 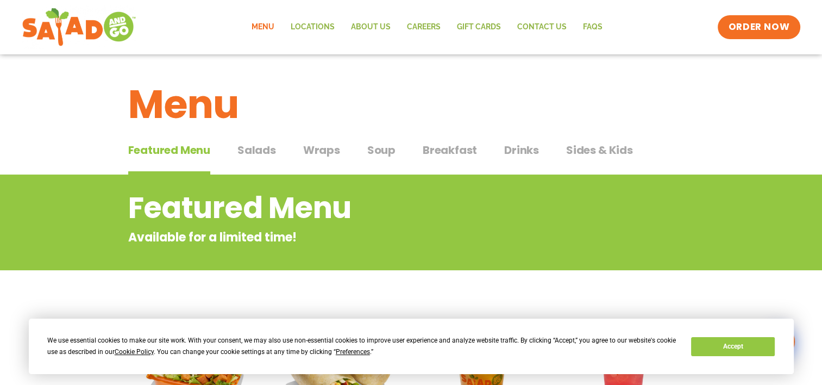 I want to click on span: Wraps, so click(x=322, y=150).